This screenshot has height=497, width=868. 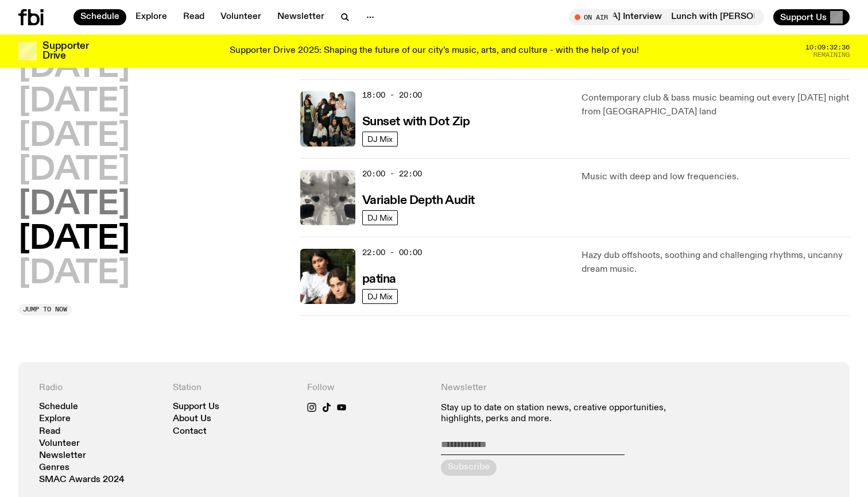 I want to click on a: Contact, so click(x=189, y=432).